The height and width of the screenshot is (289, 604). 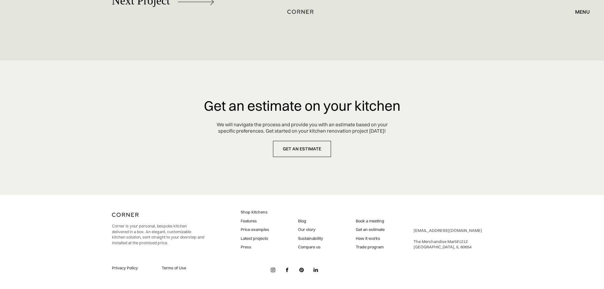 What do you see at coordinates (302, 149) in the screenshot?
I see `a: get an estimate` at bounding box center [302, 149].